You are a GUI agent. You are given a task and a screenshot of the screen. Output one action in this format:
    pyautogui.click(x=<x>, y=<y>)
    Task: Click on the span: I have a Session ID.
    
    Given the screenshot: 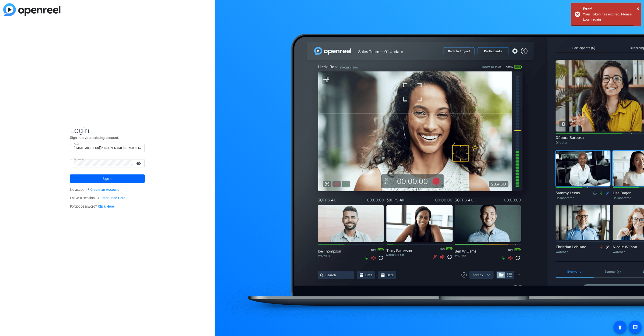 What is the action you would take?
    pyautogui.click(x=97, y=198)
    